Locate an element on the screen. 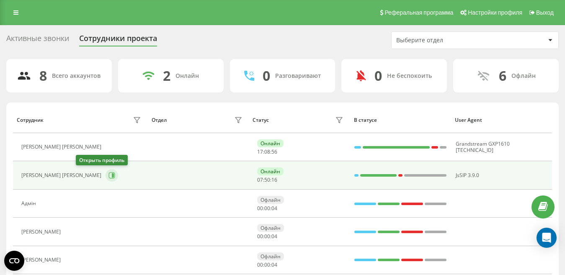  span: JsSIP 3.9.0 is located at coordinates (467, 175).